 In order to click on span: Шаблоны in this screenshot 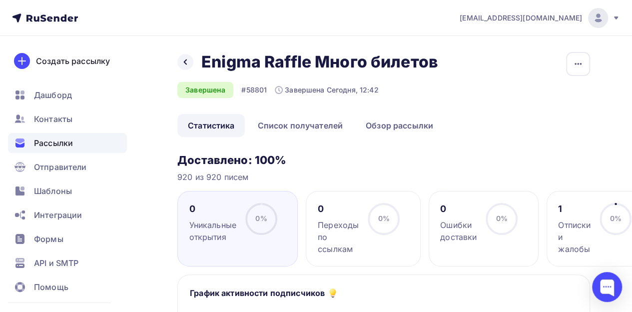, I will do `click(53, 191)`.